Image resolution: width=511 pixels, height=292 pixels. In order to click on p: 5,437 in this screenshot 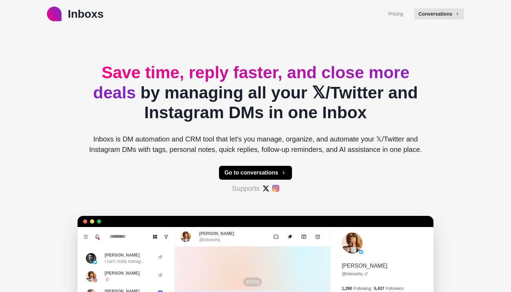, I will do `click(379, 289)`.